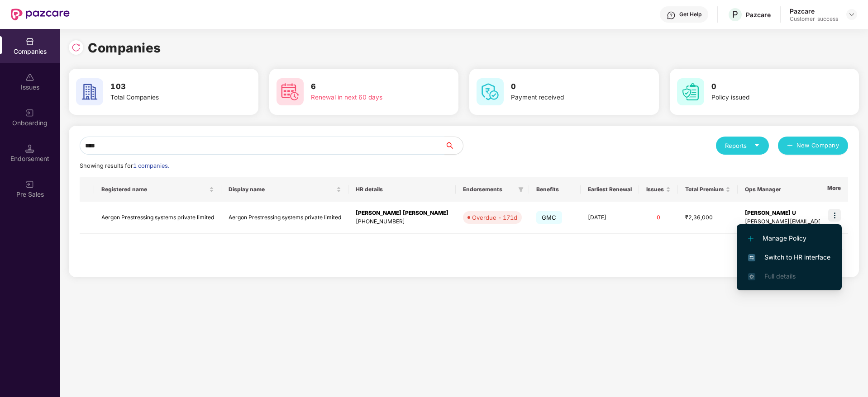 This screenshot has height=397, width=868. Describe the element at coordinates (814, 19) in the screenshot. I see `div: Customer_success` at that location.